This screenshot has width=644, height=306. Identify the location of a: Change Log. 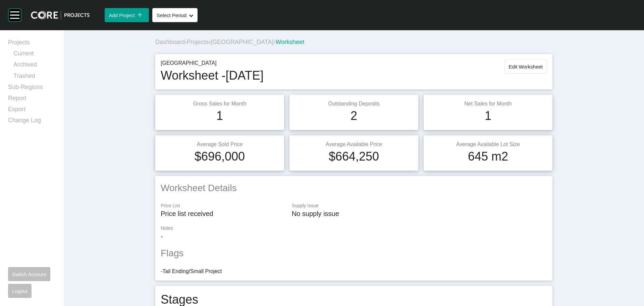
(32, 121).